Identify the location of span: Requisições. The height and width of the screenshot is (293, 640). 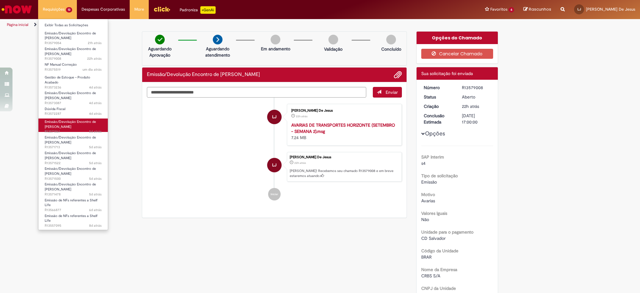
(54, 9).